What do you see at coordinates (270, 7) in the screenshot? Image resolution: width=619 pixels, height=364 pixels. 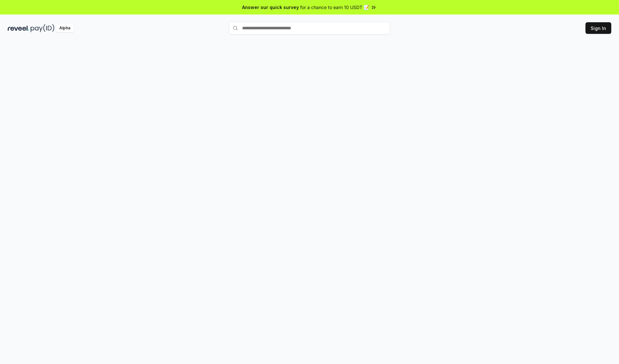 I see `span: Answer our quick survey` at bounding box center [270, 7].